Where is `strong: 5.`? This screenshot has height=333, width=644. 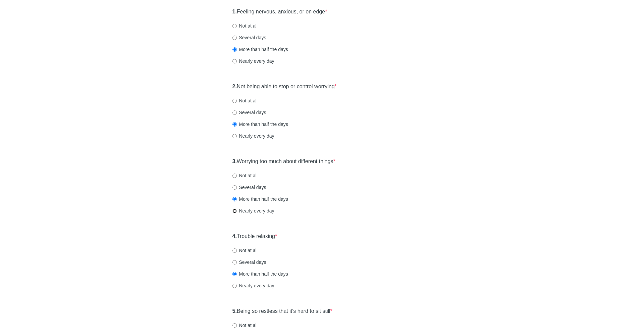
strong: 5. is located at coordinates (235, 310).